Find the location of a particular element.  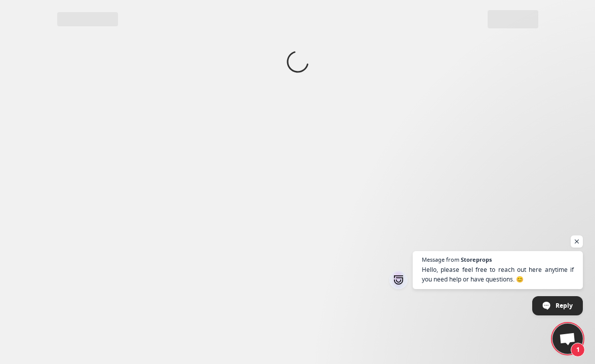

span: Hello, please feel free to reach out here anytime if you need help or have questions. 😊 is located at coordinates (498, 275).